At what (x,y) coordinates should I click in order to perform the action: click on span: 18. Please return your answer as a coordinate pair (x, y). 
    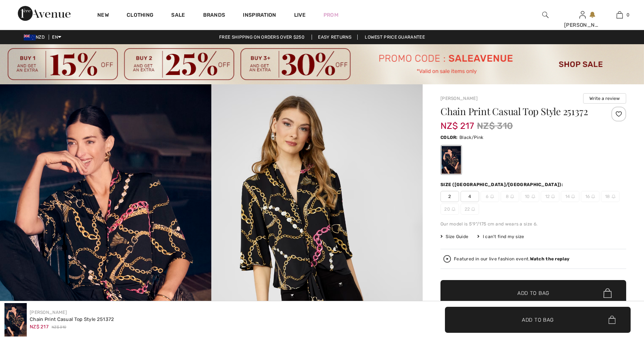
    Looking at the image, I should click on (611, 196).